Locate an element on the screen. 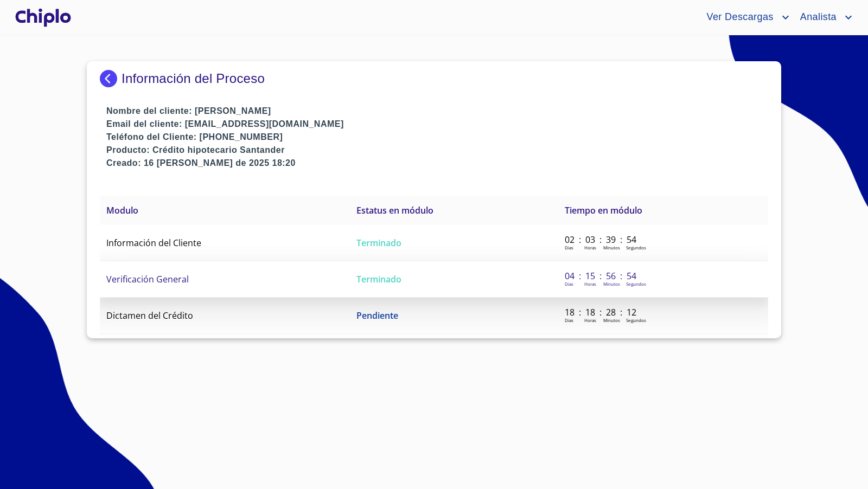  div: Información del Proceso is located at coordinates (434, 79).